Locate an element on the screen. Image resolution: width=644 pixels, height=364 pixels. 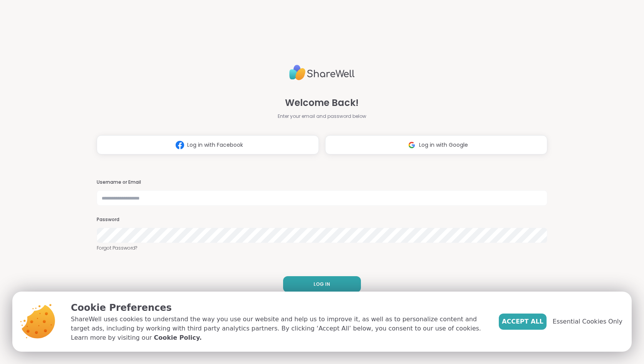
button: Log in with Facebook is located at coordinates (208, 145).